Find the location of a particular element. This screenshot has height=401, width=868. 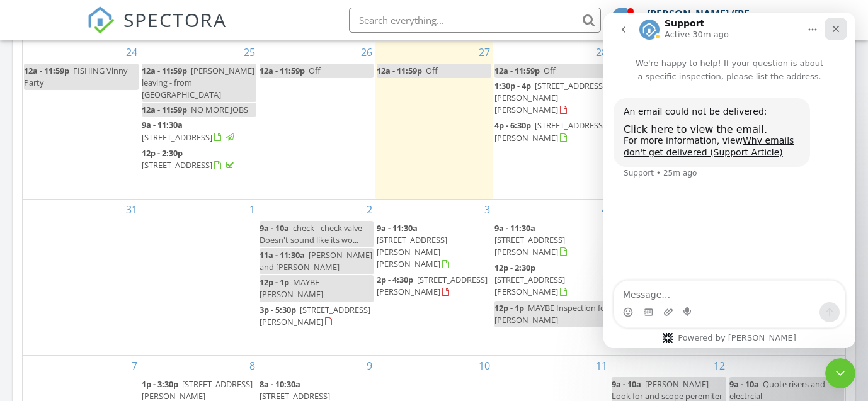

input: Search everything... is located at coordinates (475, 20).